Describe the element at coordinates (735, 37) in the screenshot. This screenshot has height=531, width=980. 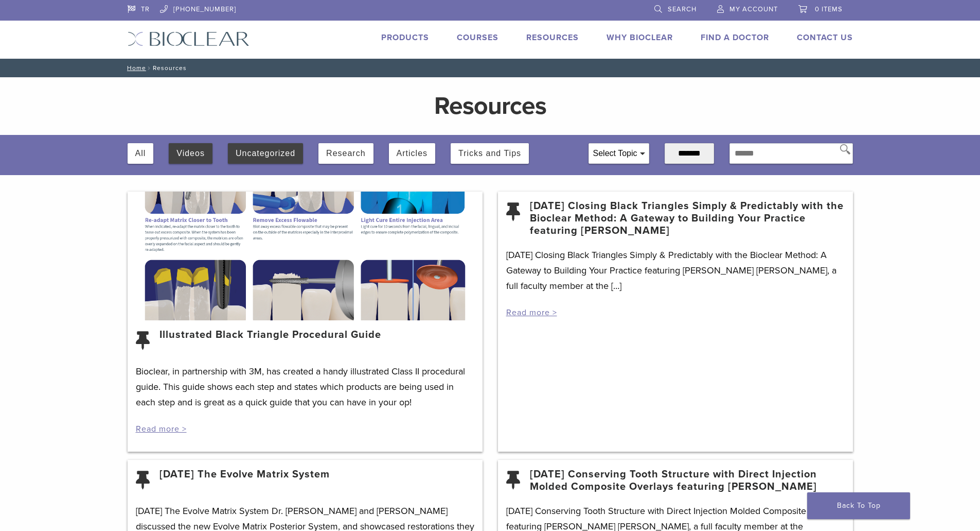
I see `a: Find A Doctor` at that location.